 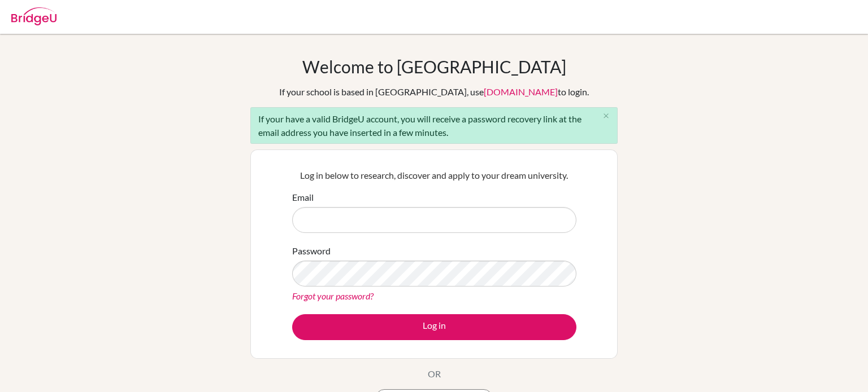 What do you see at coordinates (606, 116) in the screenshot?
I see `button: Close` at bounding box center [606, 116].